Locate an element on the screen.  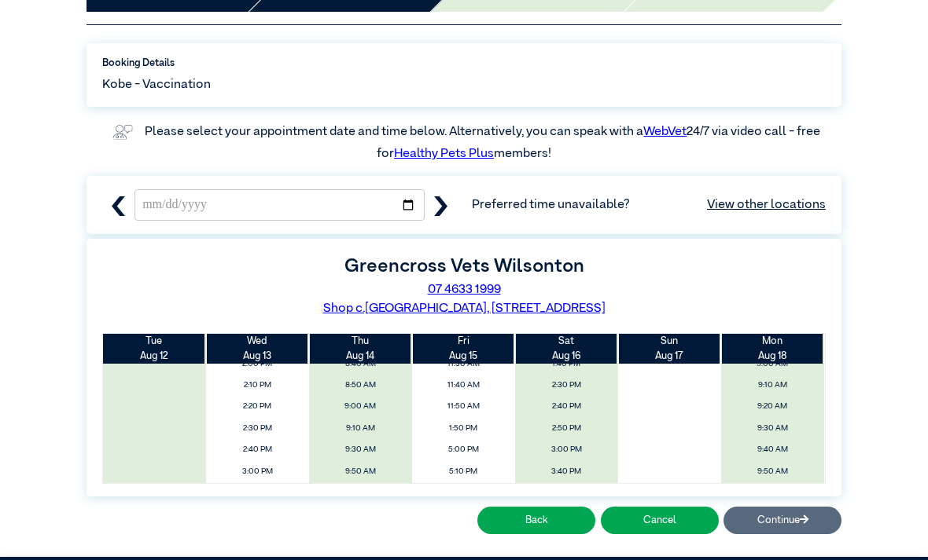
span: 5:00 PM is located at coordinates (464, 449).